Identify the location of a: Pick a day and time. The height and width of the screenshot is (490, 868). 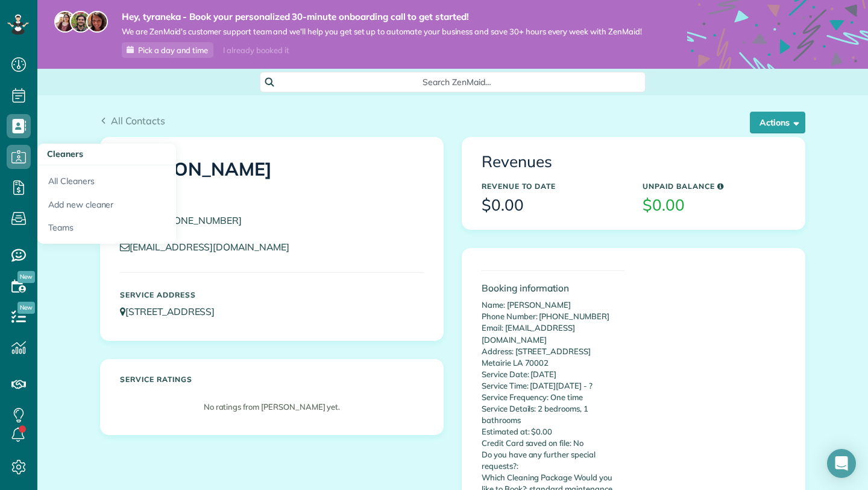
(167, 50).